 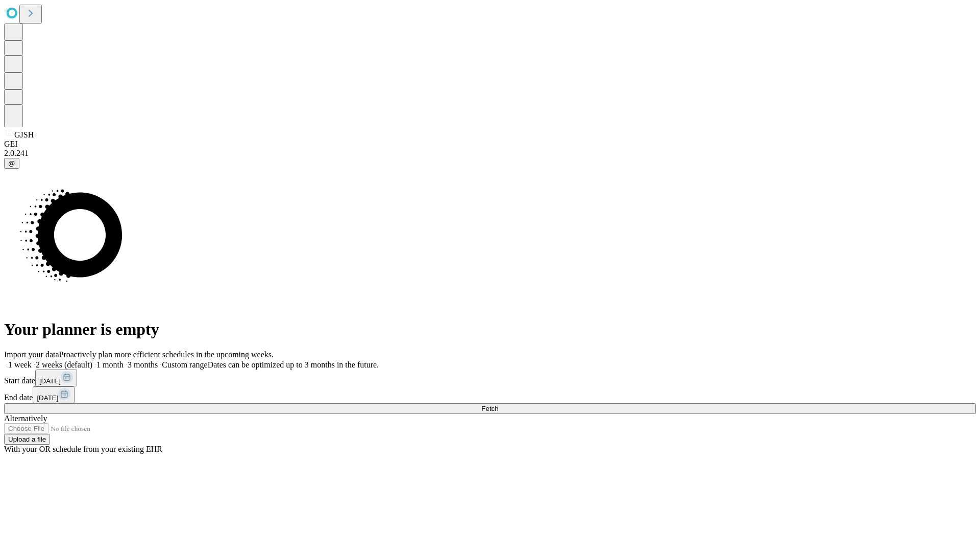 I want to click on span: Dates can be optimized up to 3 months in the future., so click(x=293, y=364).